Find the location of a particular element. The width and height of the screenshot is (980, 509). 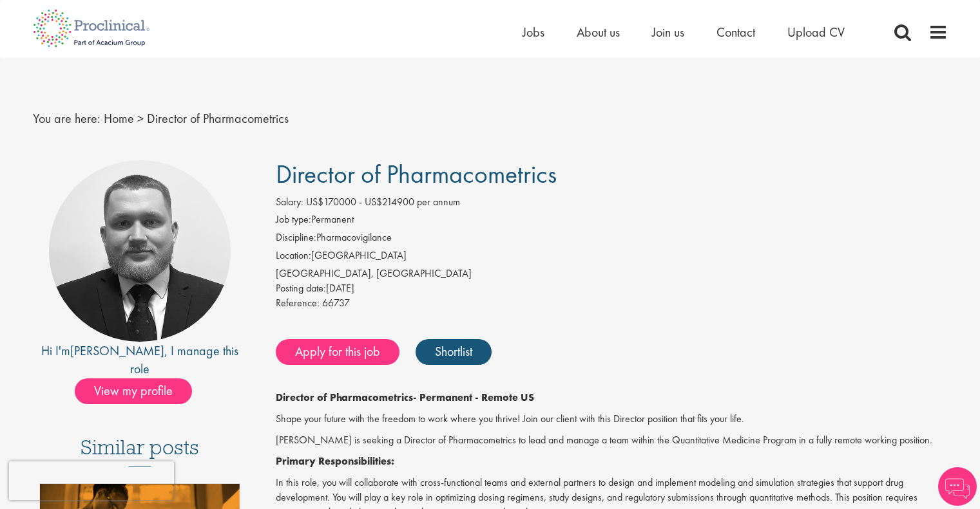

strong: Director of Pharmacometrics is located at coordinates (344, 397).